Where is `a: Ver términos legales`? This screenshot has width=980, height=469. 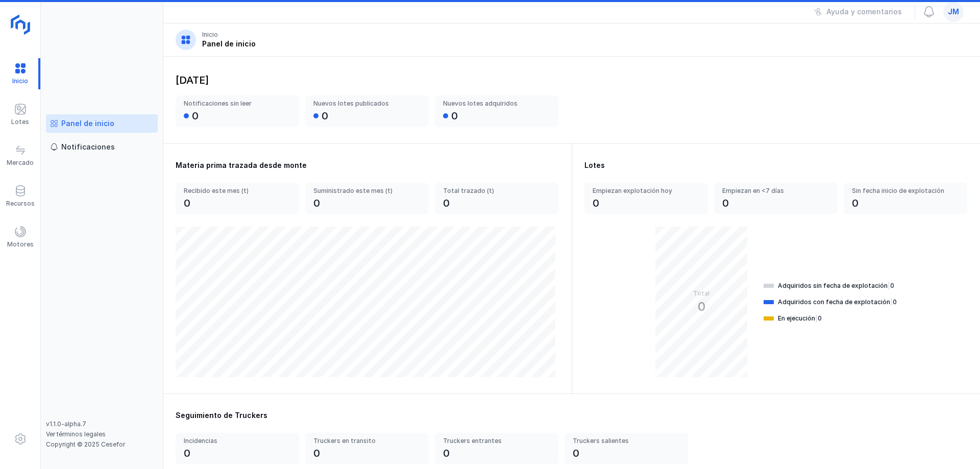
a: Ver términos legales is located at coordinates (75, 434).